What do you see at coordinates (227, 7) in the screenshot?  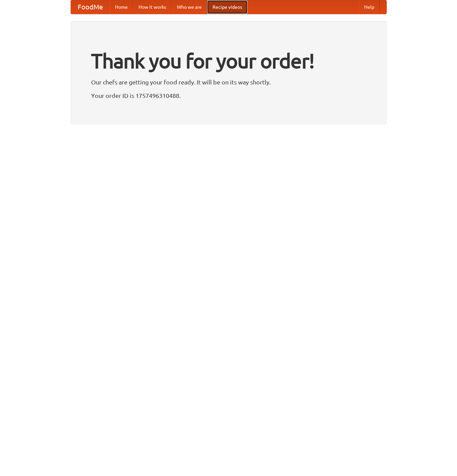 I see `a: Recipe videos` at bounding box center [227, 7].